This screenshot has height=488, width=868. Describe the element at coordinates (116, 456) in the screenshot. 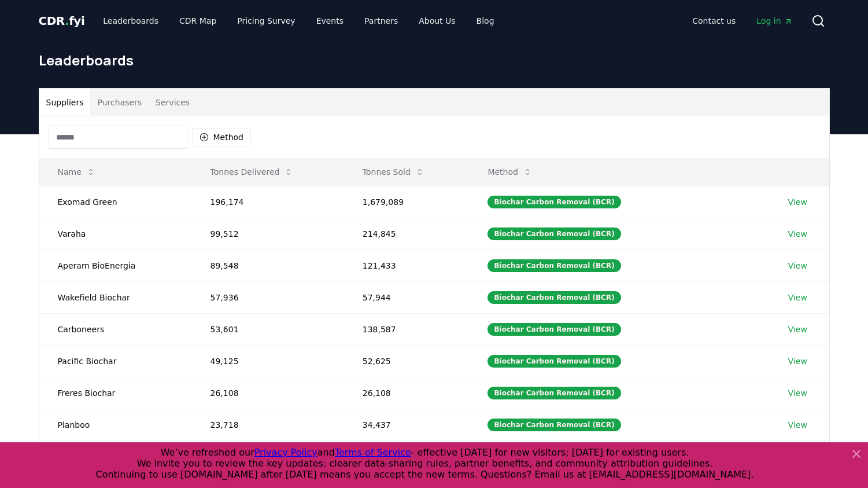

I see `td: CarbonCure` at that location.